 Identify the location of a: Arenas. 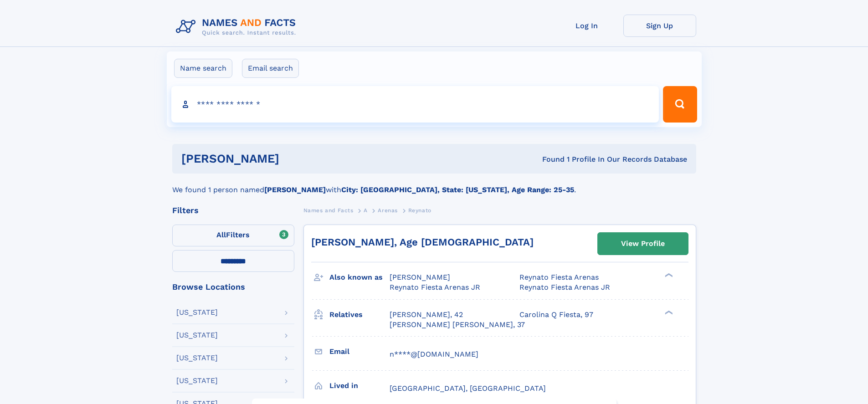
(388, 210).